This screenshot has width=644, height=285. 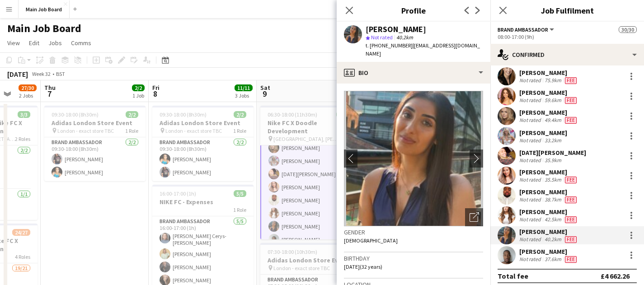 I want to click on span: Brand Ambassador, so click(x=523, y=30).